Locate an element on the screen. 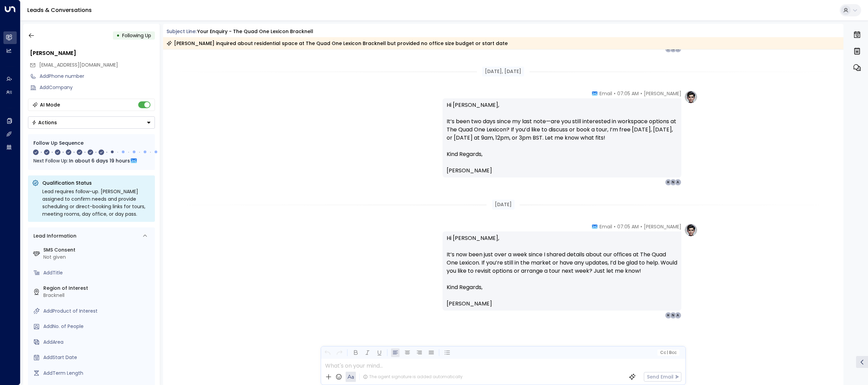 This screenshot has width=868, height=385. div: Actions is located at coordinates (44, 122).